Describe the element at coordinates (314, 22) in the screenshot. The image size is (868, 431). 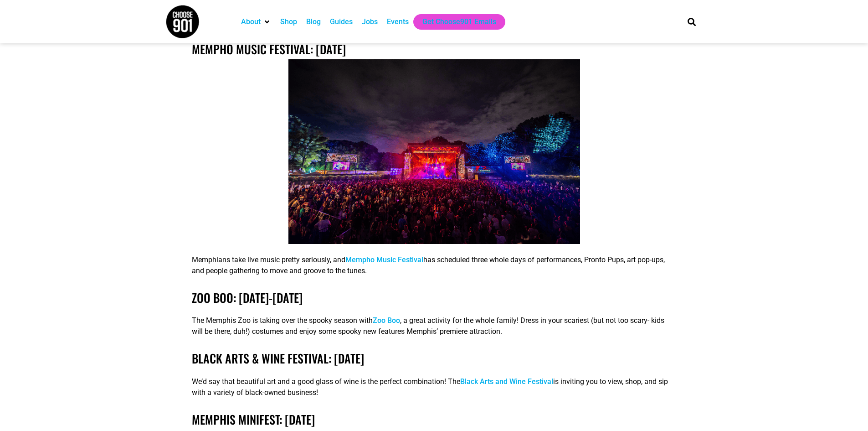
I see `div: Blog` at that location.